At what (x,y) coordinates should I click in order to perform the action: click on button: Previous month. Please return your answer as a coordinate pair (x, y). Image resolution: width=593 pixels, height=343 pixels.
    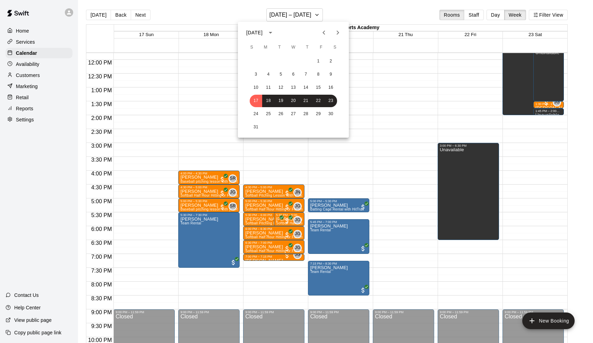
    Looking at the image, I should click on (324, 33).